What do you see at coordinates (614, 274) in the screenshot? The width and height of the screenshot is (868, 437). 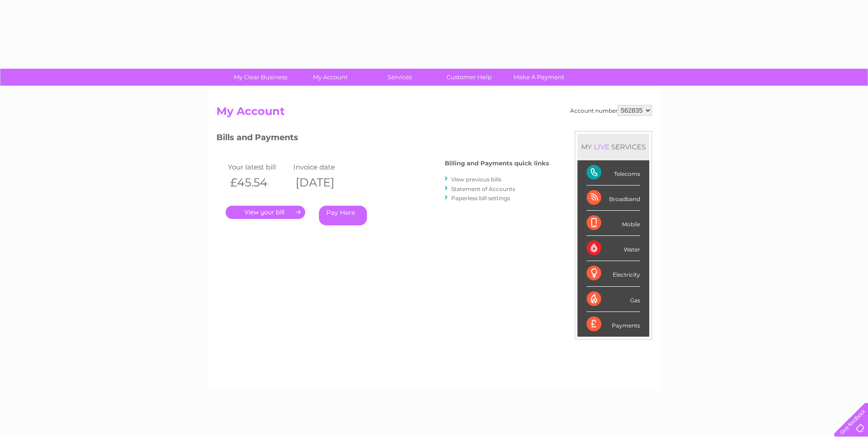 I see `div: Electricity` at bounding box center [614, 274].